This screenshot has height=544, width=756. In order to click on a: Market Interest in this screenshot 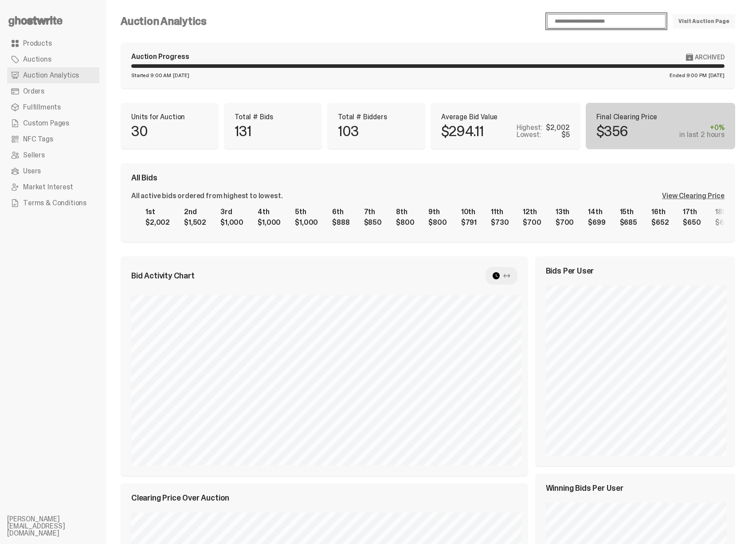, I will do `click(53, 187)`.